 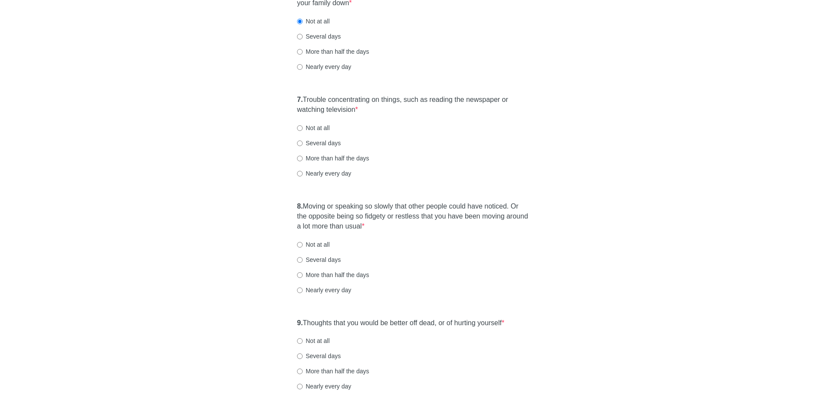 I want to click on label: Moving or speaking so slowly that other people could have noticed. Or the opposite being so fidge..., so click(x=413, y=216).